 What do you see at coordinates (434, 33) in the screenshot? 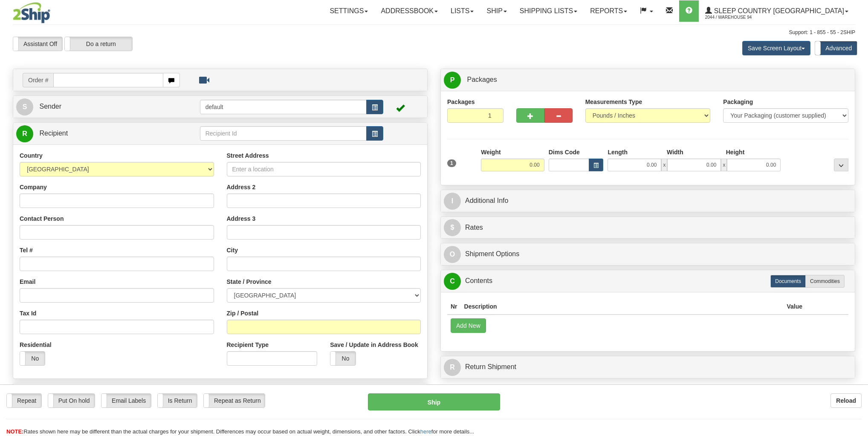
I see `div: Support: 1 - 855 - 55 - 2SHIP` at bounding box center [434, 33].